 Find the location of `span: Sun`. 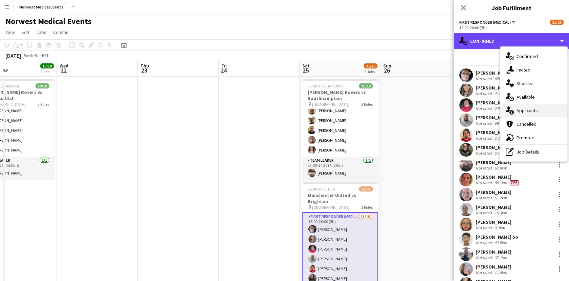

span: Sun is located at coordinates (387, 66).